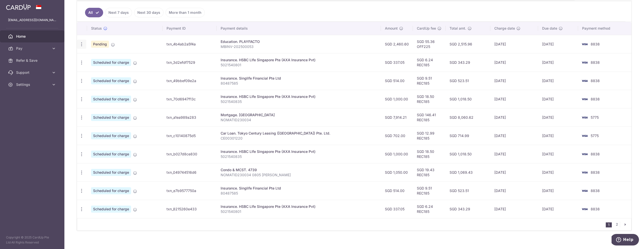  I want to click on div: Education. PLAYFACTO, so click(298, 42).